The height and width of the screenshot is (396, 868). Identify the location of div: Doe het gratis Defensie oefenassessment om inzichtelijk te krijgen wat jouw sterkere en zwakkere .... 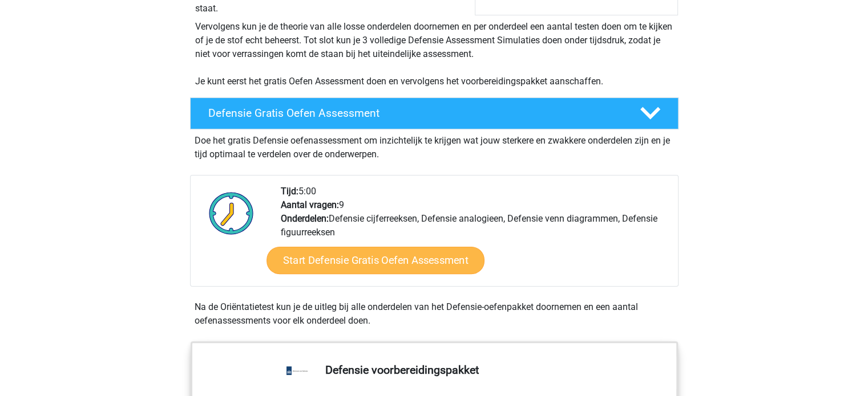
(434, 145).